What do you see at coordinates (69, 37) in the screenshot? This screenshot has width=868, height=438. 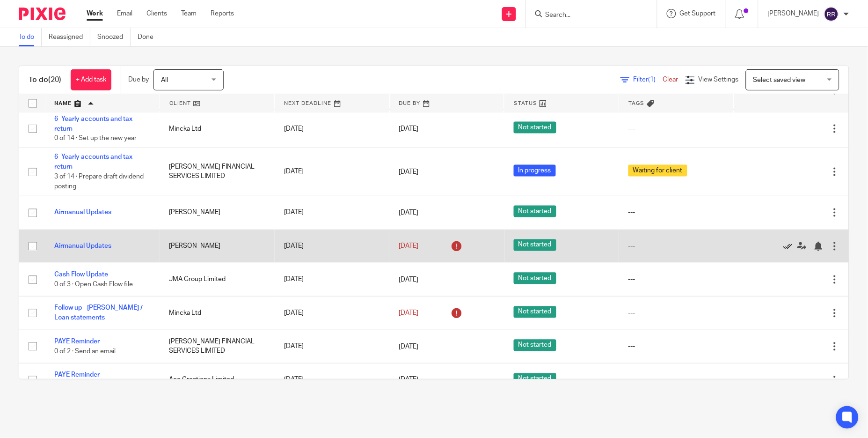 I see `a: Reassigned` at bounding box center [69, 37].